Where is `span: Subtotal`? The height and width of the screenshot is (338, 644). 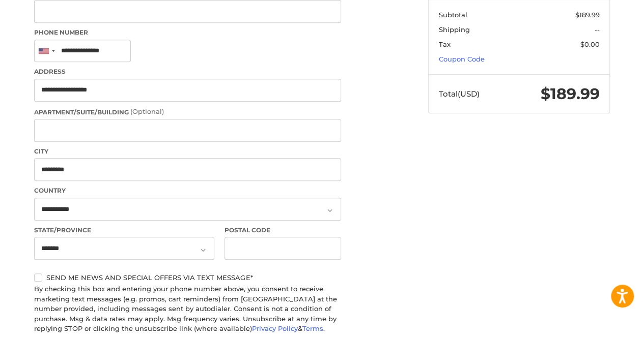 span: Subtotal is located at coordinates (453, 15).